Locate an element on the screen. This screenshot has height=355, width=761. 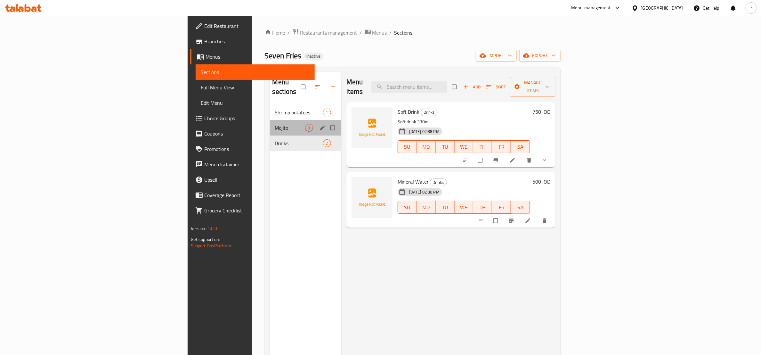
button: Add section is located at coordinates (334, 87).